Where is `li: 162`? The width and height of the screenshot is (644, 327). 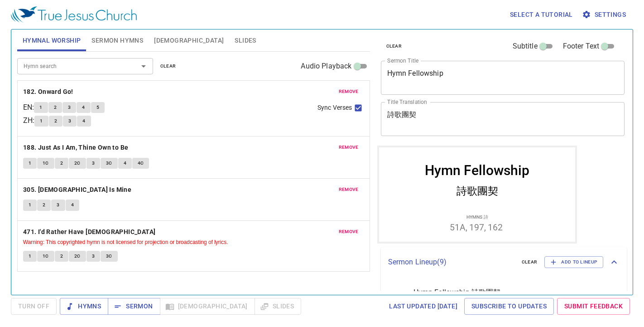 li: 162 is located at coordinates (118, 82).